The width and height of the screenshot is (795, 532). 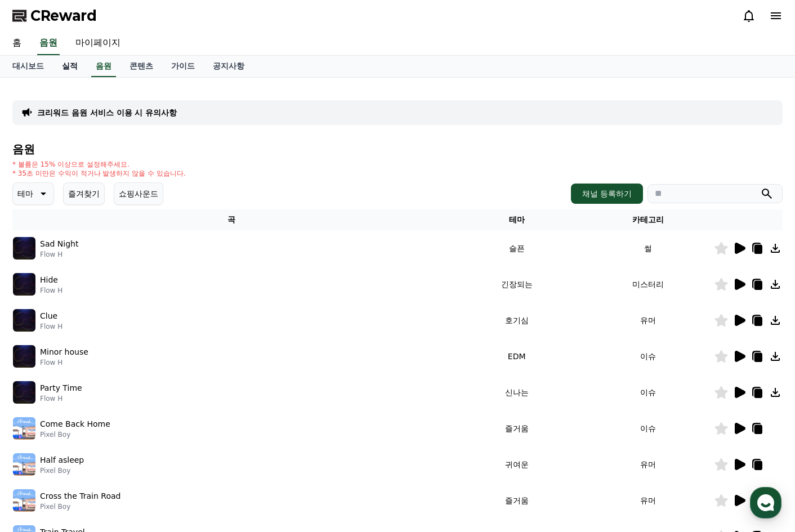 What do you see at coordinates (63, 16) in the screenshot?
I see `span: CReward` at bounding box center [63, 16].